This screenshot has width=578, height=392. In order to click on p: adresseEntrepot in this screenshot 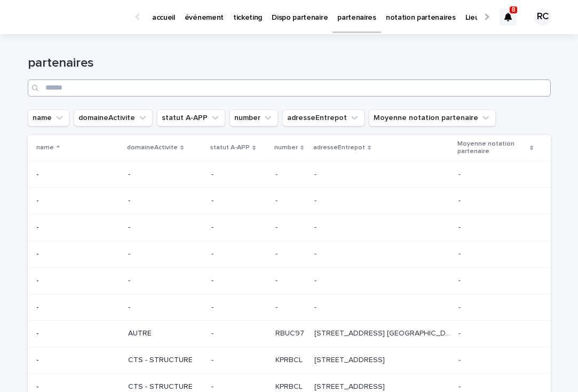, I will do `click(339, 148)`.